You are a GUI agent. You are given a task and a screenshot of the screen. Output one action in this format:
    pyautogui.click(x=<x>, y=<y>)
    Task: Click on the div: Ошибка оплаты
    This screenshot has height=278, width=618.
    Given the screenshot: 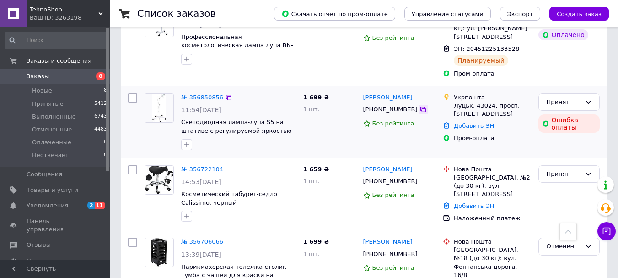 What is the action you would take?
    pyautogui.click(x=569, y=124)
    